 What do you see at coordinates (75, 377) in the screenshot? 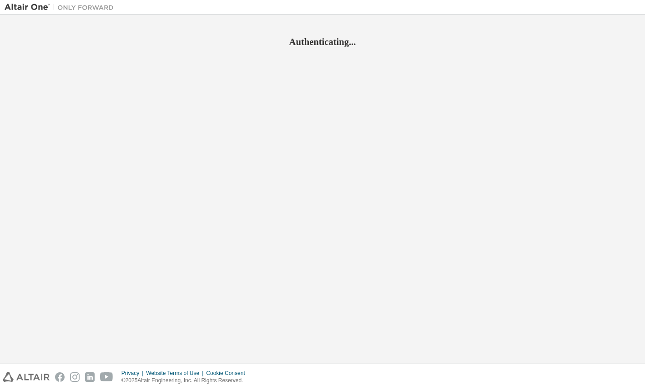
I see `img: instagram.svg` at bounding box center [75, 377].